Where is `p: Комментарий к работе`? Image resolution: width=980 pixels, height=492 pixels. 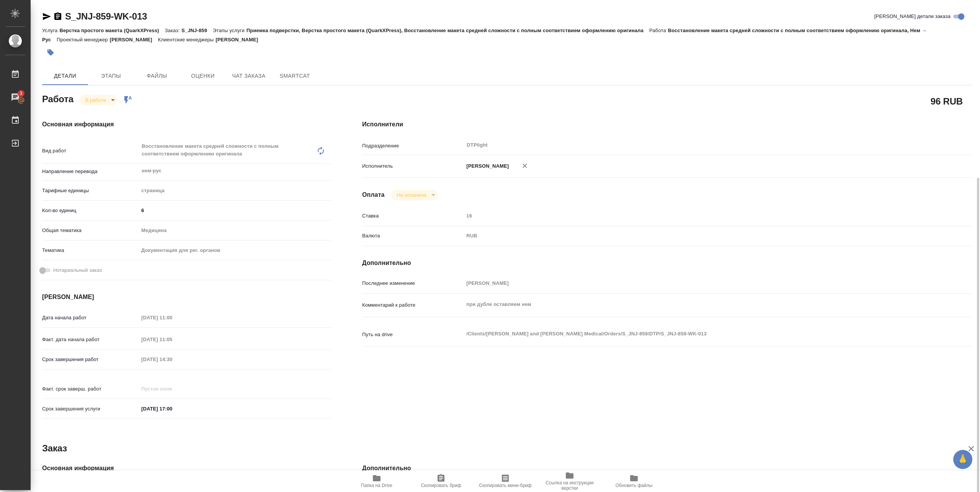
p: Комментарий к работе is located at coordinates (413, 306).